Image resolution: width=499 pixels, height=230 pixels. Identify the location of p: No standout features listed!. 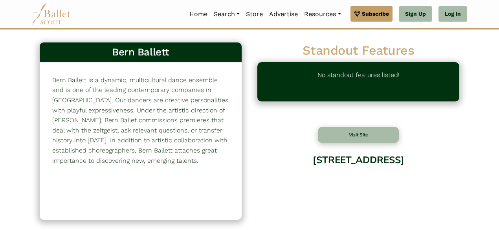
(358, 82).